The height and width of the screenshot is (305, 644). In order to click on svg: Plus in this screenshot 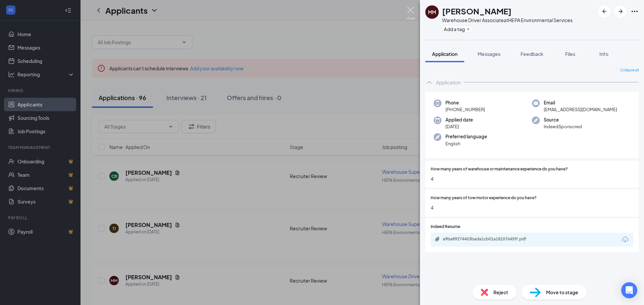, I will do `click(468, 30)`.